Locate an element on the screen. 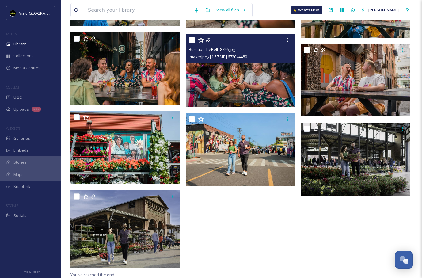 This screenshot has width=422, height=278. img: Bureau_FlowerDay_7888.jpg is located at coordinates (125, 229).